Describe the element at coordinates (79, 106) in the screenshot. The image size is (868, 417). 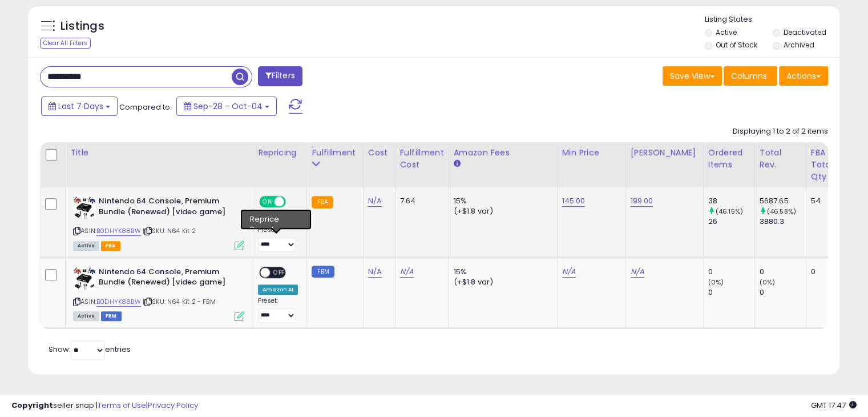
I see `button: Last 7 Days` at that location.